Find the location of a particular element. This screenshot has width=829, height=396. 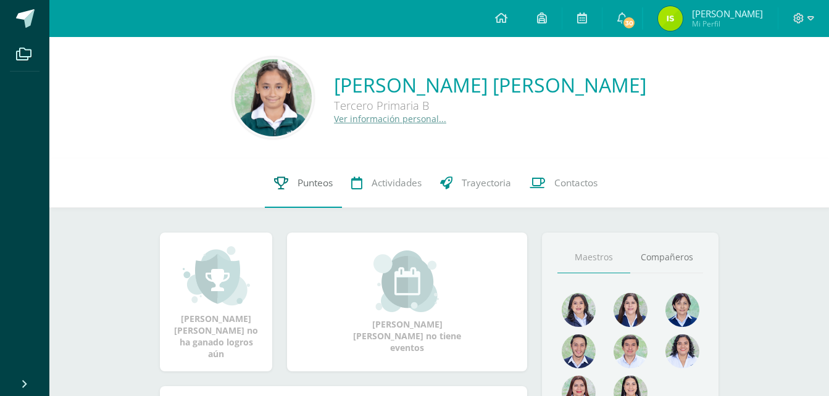

a: Punteos is located at coordinates (303, 183).